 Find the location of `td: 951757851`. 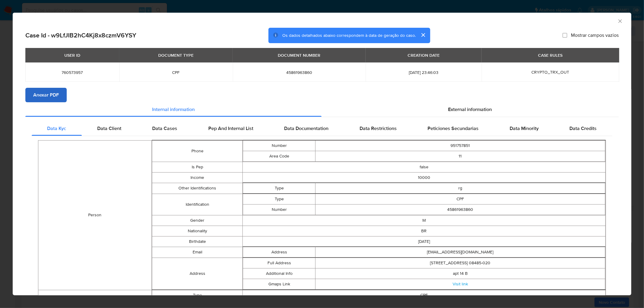

td: 951757851 is located at coordinates (461, 145).